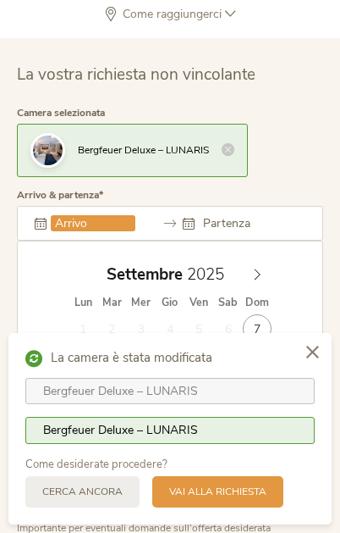 This screenshot has width=340, height=533. Describe the element at coordinates (170, 329) in the screenshot. I see `span: Settembre 4, 2025` at that location.